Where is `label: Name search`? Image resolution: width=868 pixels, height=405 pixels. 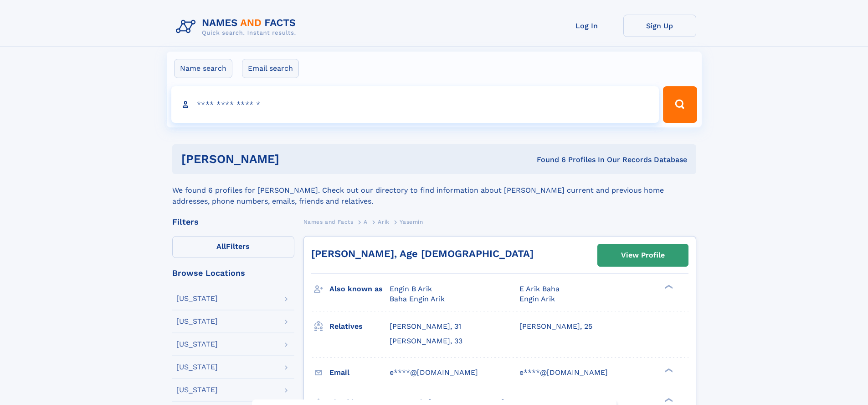 label: Name search is located at coordinates (203, 68).